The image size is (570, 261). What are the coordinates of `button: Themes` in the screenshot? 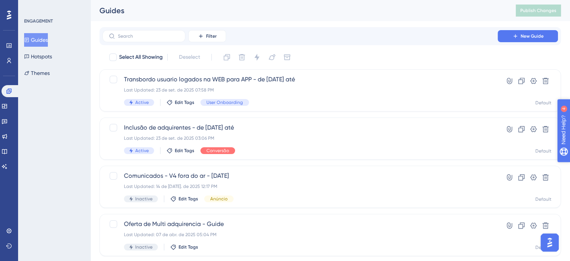 It's located at (37, 73).